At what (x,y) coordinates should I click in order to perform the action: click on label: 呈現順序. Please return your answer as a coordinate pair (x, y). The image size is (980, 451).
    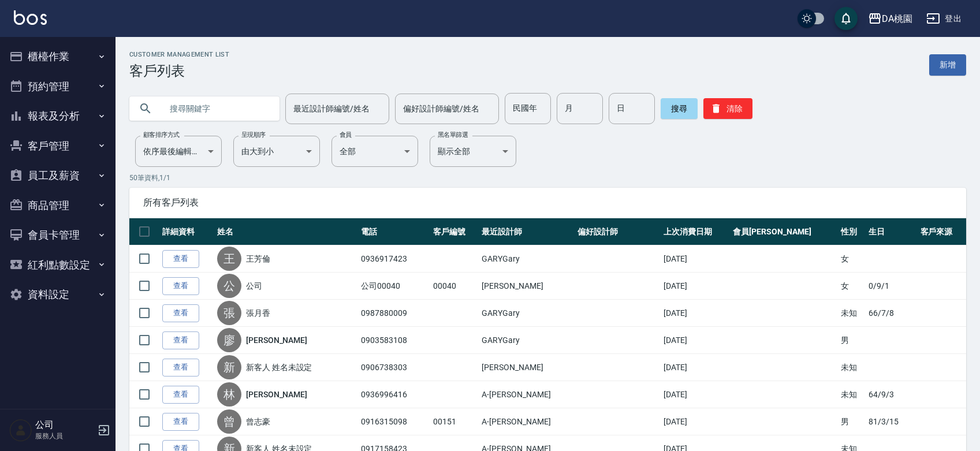
    Looking at the image, I should click on (254, 135).